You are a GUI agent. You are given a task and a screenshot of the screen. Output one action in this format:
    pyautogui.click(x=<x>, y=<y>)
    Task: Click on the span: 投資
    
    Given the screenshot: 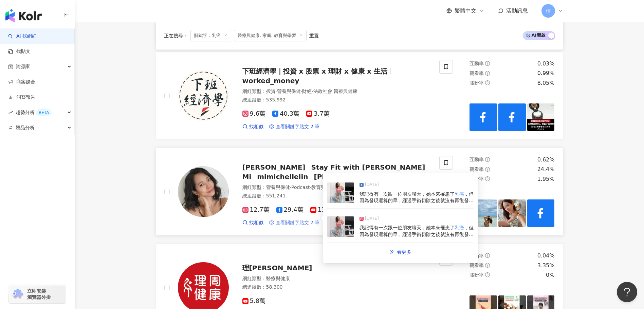 What is the action you would take?
    pyautogui.click(x=271, y=92)
    